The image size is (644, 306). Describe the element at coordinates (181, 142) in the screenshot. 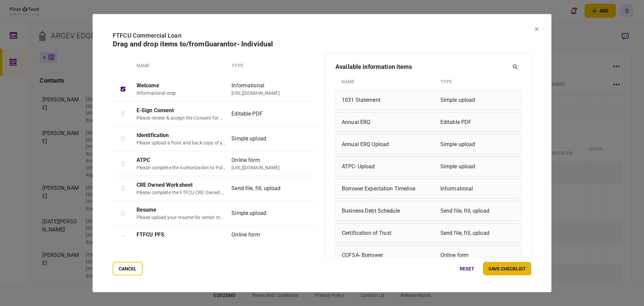

I see `div: Please upload a front and back copy of your Driver's License. All authorized individual guarantor...` at that location.